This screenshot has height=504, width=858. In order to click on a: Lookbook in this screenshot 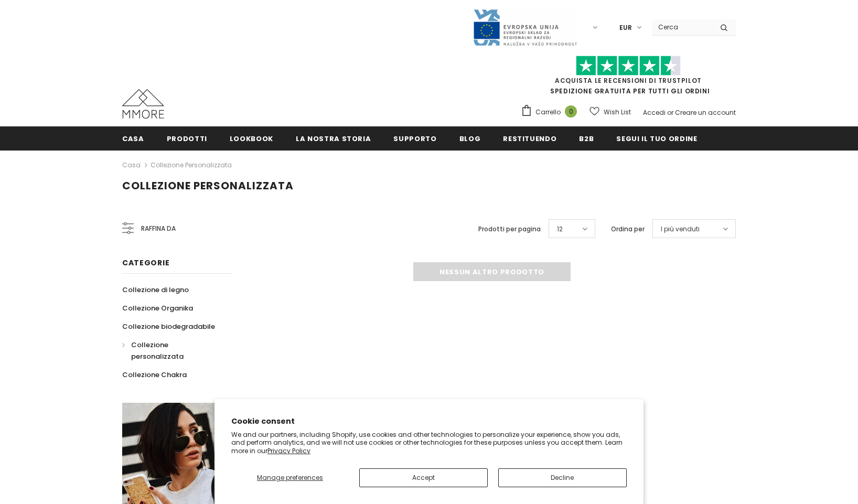, I will do `click(251, 138)`.